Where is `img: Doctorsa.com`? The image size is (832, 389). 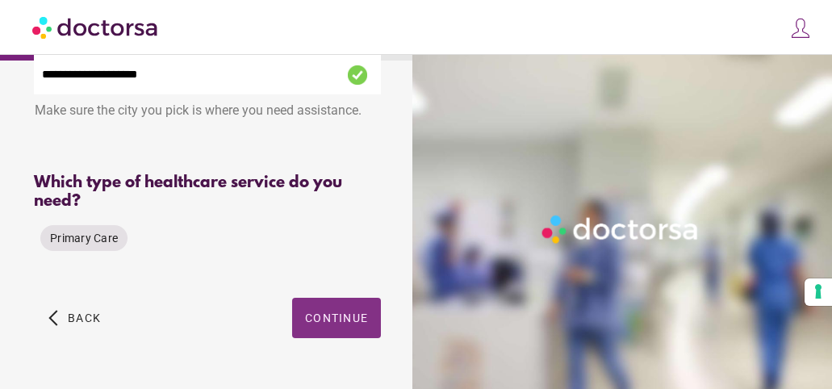 img: Doctorsa.com is located at coordinates (96, 27).